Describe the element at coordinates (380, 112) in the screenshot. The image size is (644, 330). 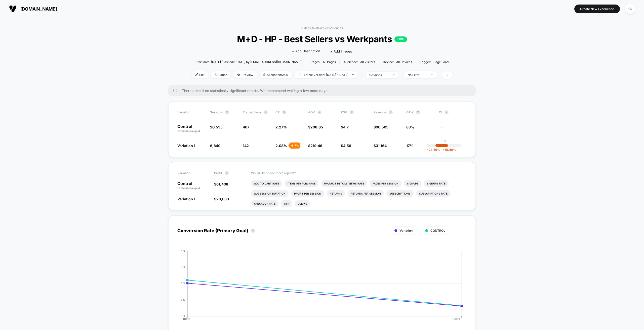
I see `span: Revenue` at that location.